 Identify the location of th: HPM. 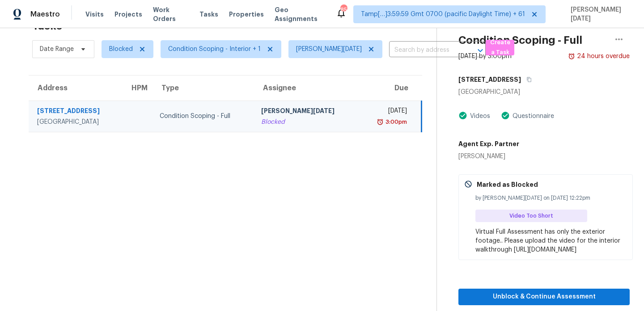
(137, 88).